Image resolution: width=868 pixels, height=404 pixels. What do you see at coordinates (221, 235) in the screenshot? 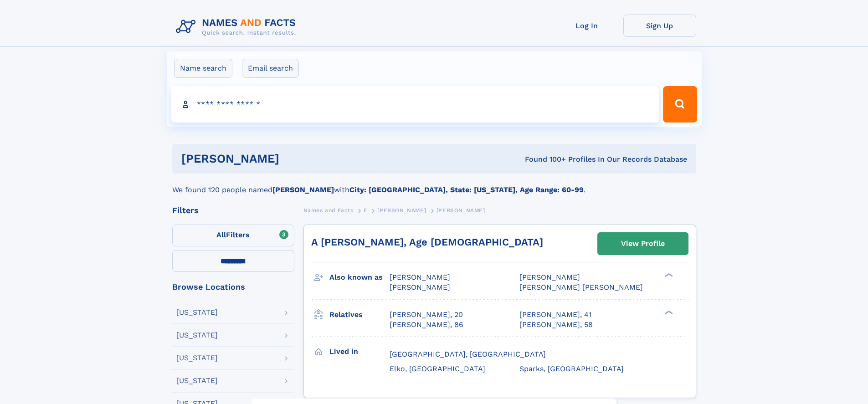
I see `span: All` at bounding box center [221, 235].